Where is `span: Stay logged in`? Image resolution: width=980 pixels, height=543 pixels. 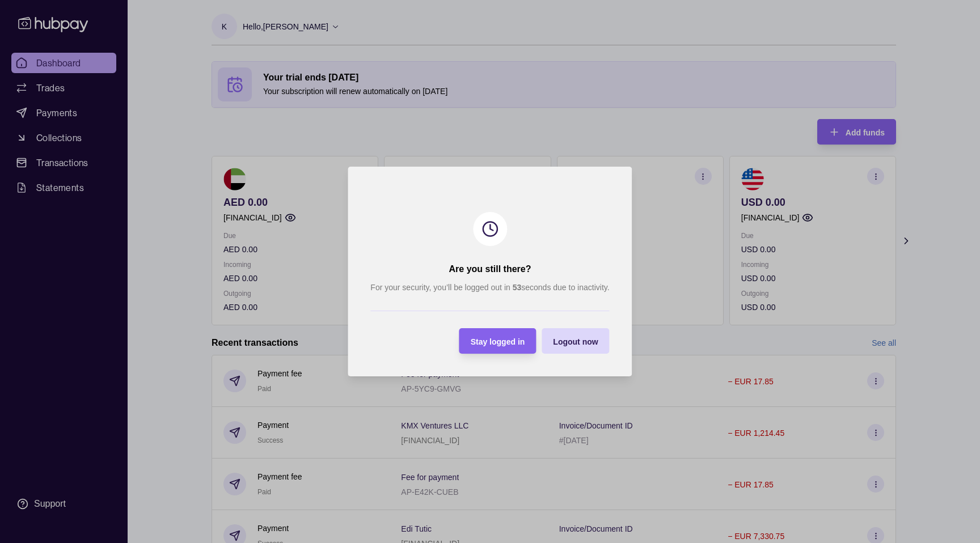
span: Stay logged in is located at coordinates (498, 342).